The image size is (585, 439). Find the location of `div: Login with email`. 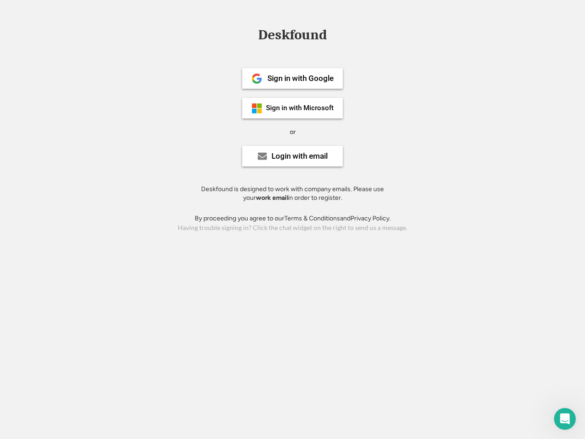

div: Login with email is located at coordinates (299, 156).